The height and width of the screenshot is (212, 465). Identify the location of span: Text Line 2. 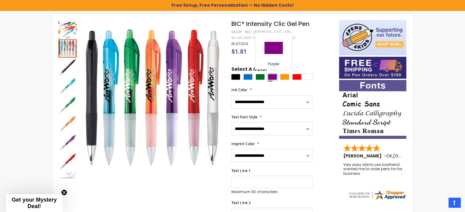
(240, 203).